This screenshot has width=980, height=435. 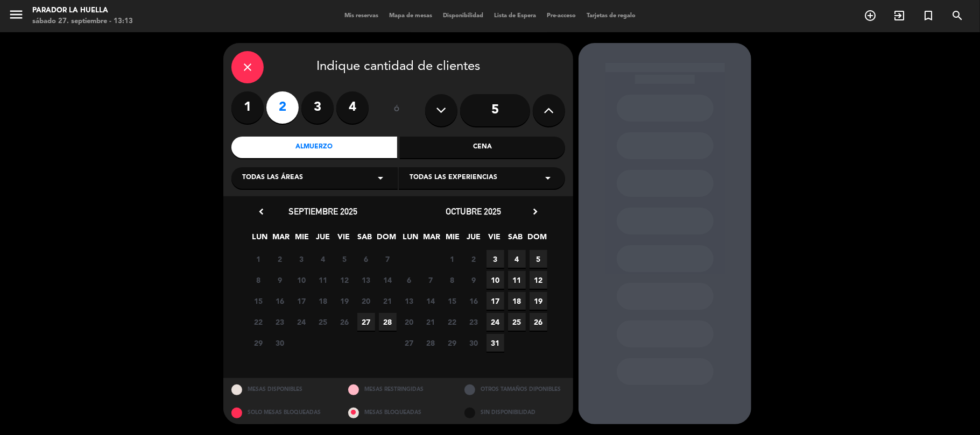 I want to click on span: octubre 2025, so click(x=473, y=212).